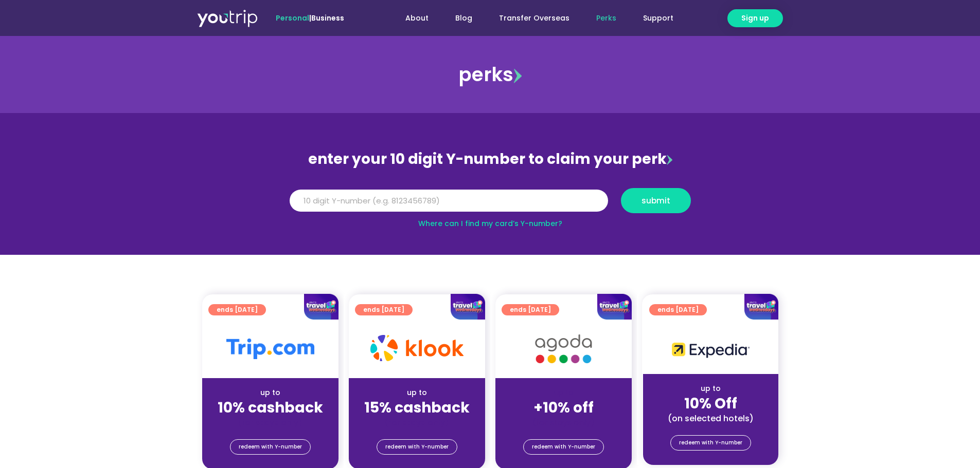 This screenshot has width=980, height=468. Describe the element at coordinates (417, 408) in the screenshot. I see `strong: 15% cashback` at that location.